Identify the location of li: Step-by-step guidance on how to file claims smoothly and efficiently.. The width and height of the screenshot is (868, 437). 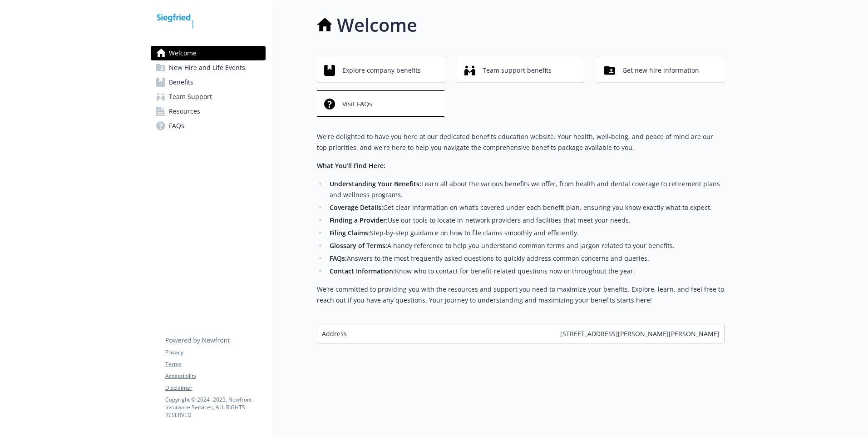
(526, 233).